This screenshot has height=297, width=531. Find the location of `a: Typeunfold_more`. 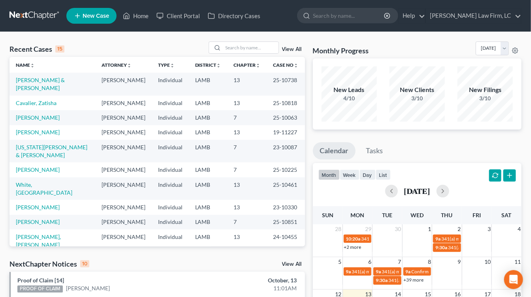

a: Typeunfold_more is located at coordinates (166, 65).